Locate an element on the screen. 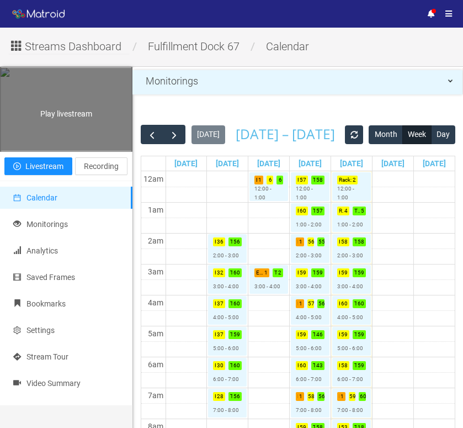 The image size is (463, 428). button: Recording is located at coordinates (101, 166).